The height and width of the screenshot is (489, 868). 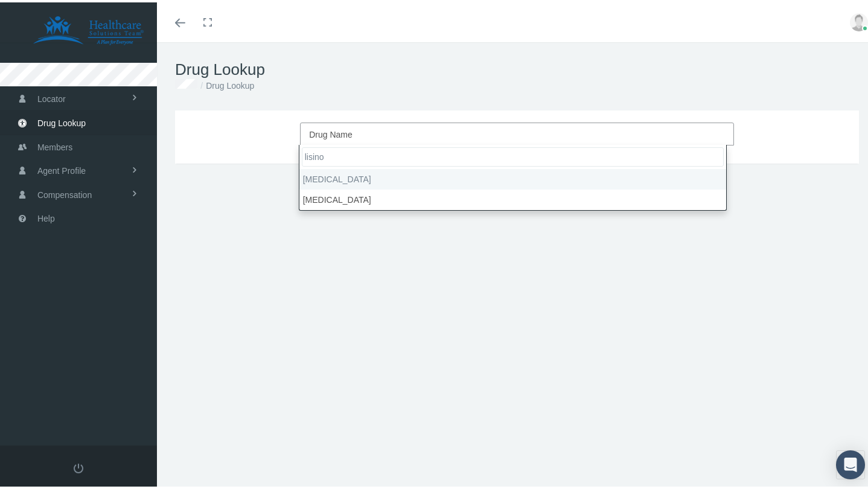 What do you see at coordinates (46, 216) in the screenshot?
I see `span: Help` at bounding box center [46, 216].